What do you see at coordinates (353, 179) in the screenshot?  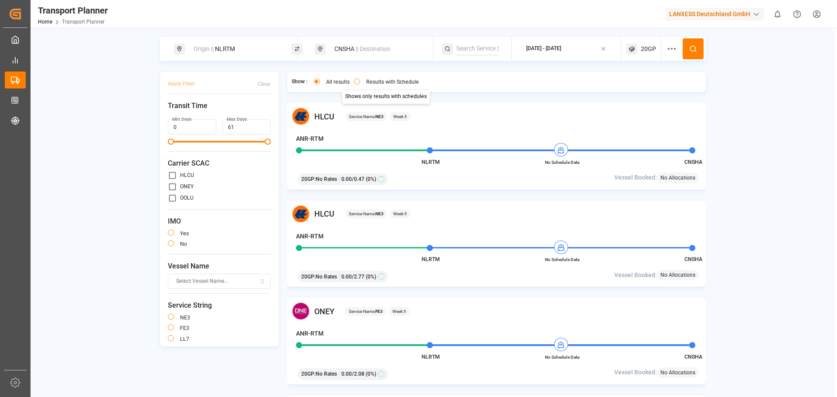 I see `span: 0.00 / 0.47` at bounding box center [353, 179].